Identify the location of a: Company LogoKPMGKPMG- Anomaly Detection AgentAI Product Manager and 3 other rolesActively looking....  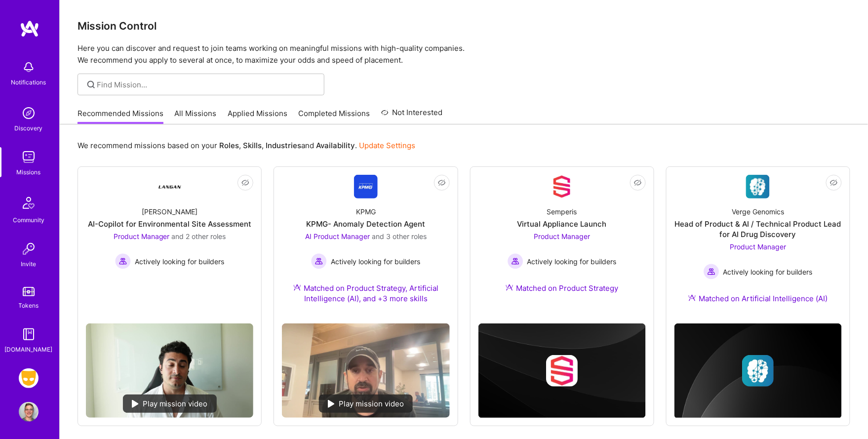
(365, 245).